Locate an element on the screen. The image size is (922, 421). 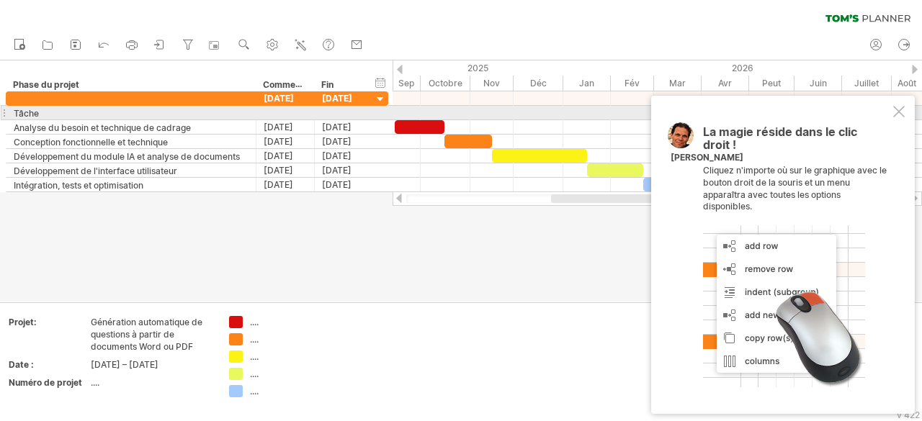
font: Octobre is located at coordinates (445, 83).